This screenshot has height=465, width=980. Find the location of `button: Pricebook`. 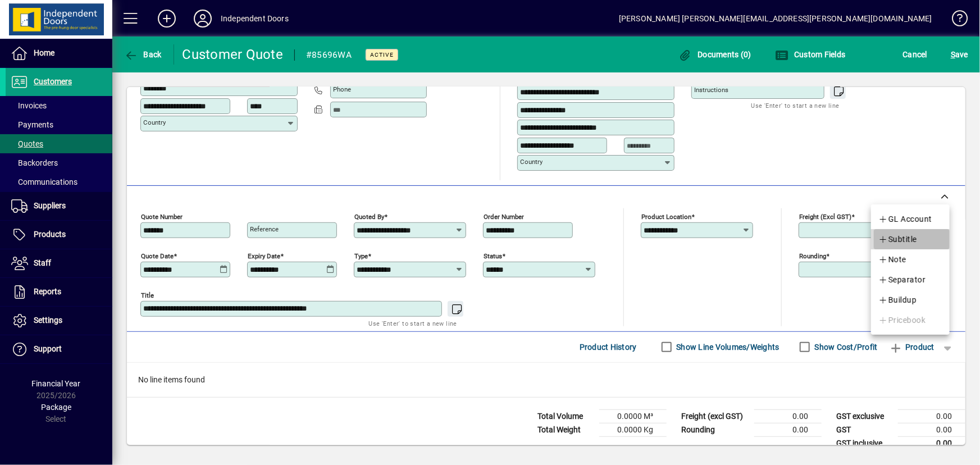

button: Pricebook is located at coordinates (910, 320).